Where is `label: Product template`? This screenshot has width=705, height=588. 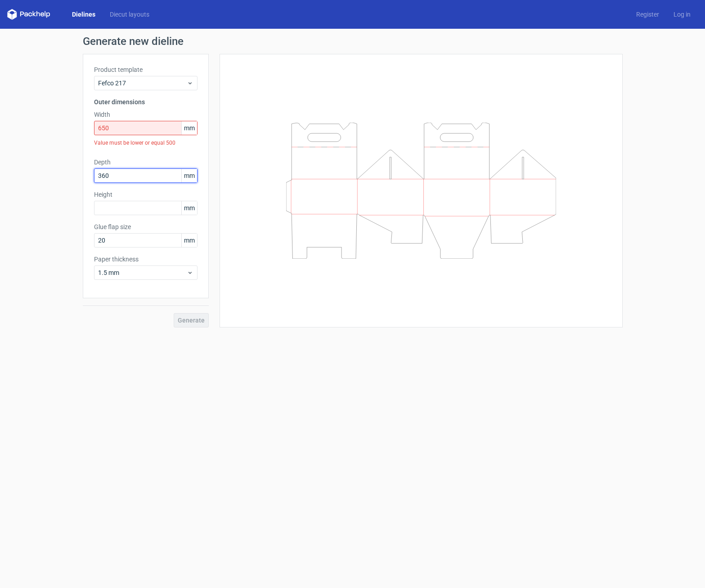 label: Product template is located at coordinates (146, 70).